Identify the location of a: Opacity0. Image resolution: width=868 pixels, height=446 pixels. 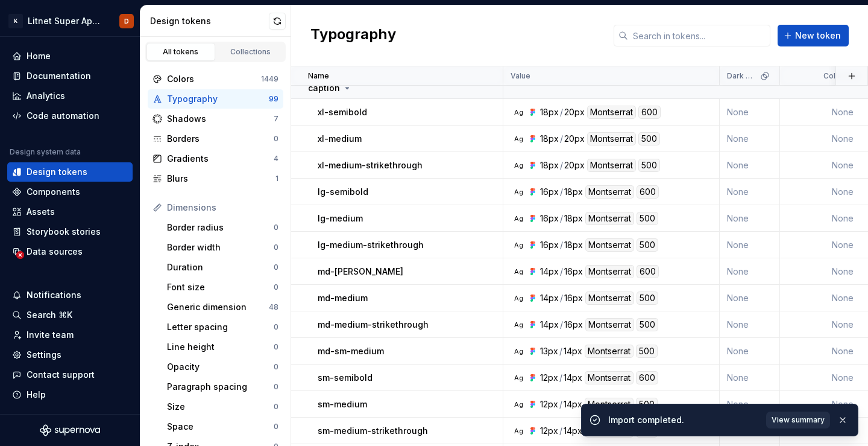
(223, 367).